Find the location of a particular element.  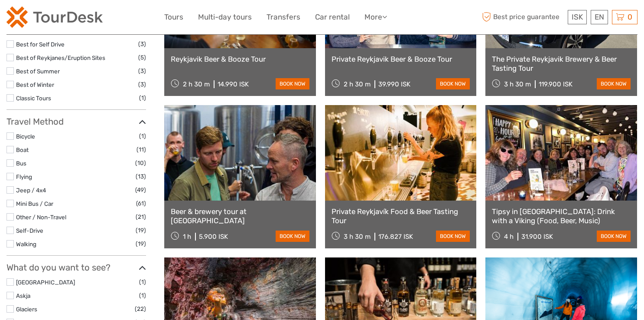

span: (21) is located at coordinates (141, 216).